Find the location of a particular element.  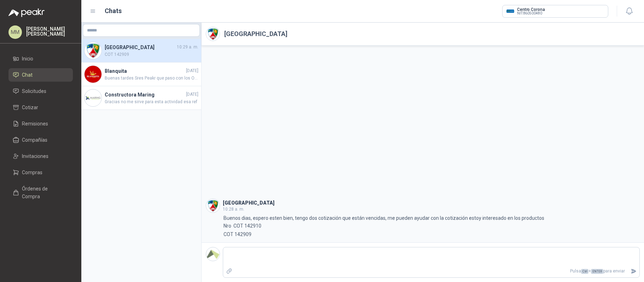

span: Órdenes de Compra is located at coordinates (44, 193).